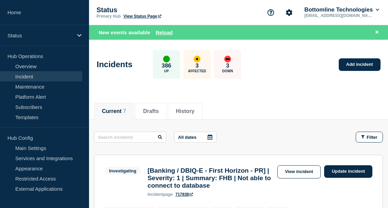  I want to click on a: Add incident, so click(359, 65).